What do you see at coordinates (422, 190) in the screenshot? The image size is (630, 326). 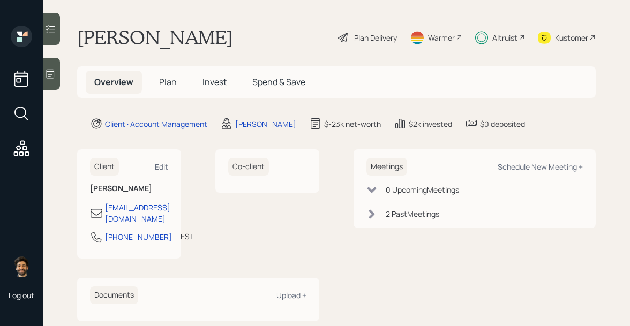 I see `div: 0 Upcoming Meeting s` at bounding box center [422, 190].